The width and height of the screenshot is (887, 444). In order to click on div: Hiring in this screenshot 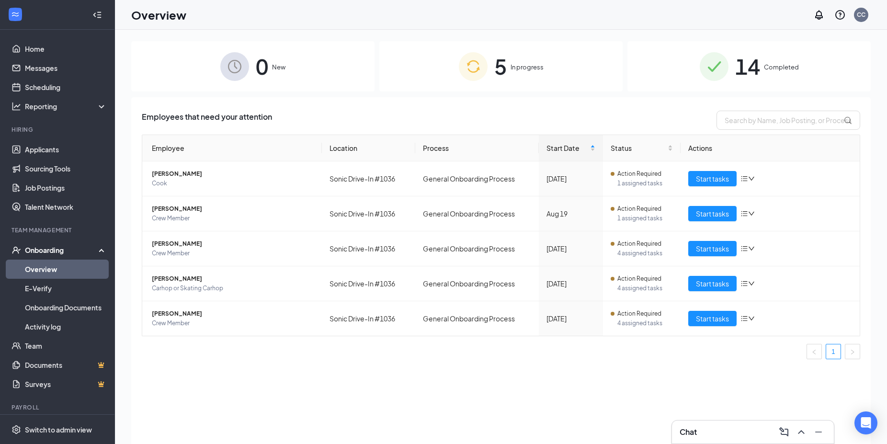, I will do `click(58, 129)`.